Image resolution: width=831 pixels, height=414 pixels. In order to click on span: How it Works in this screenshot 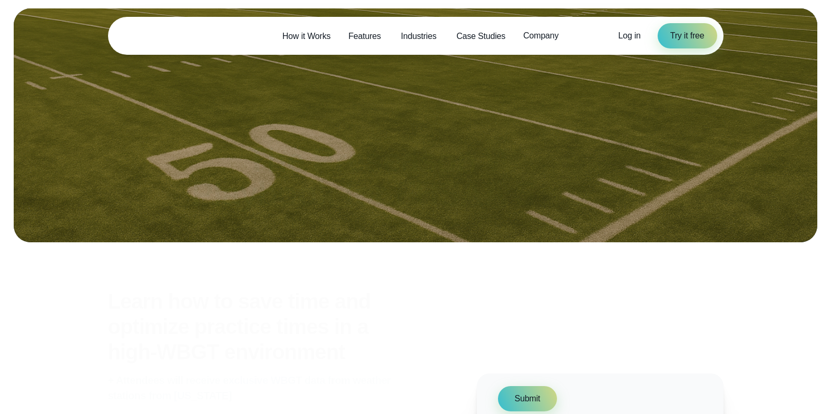, I will do `click(307, 36)`.